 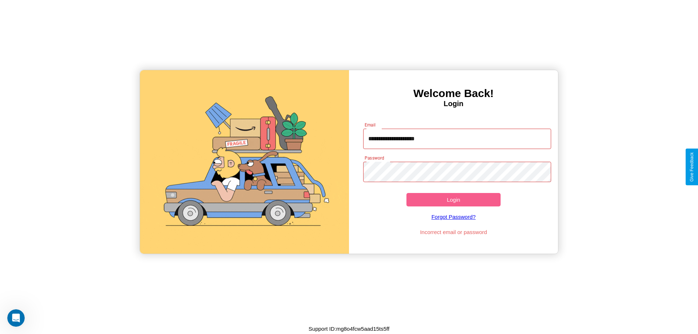 What do you see at coordinates (453, 200) in the screenshot?
I see `button: Login` at bounding box center [453, 200].